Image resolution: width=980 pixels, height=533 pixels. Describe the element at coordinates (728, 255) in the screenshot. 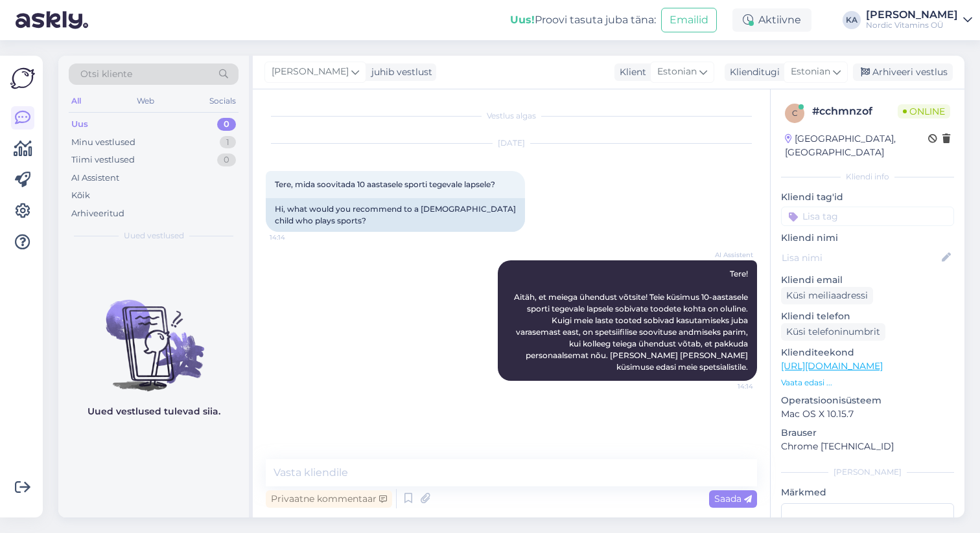

I see `span: AI Assistent` at that location.